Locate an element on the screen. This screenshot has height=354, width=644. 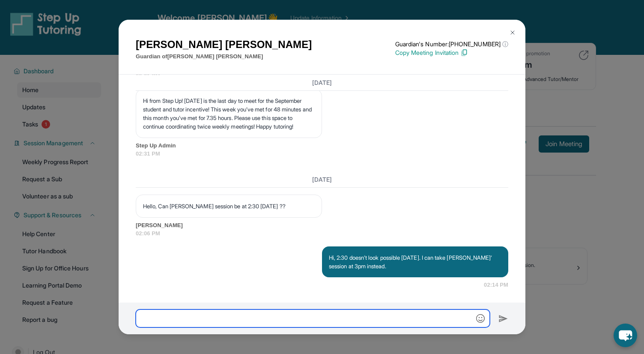
img: Close Icon is located at coordinates (513, 32).